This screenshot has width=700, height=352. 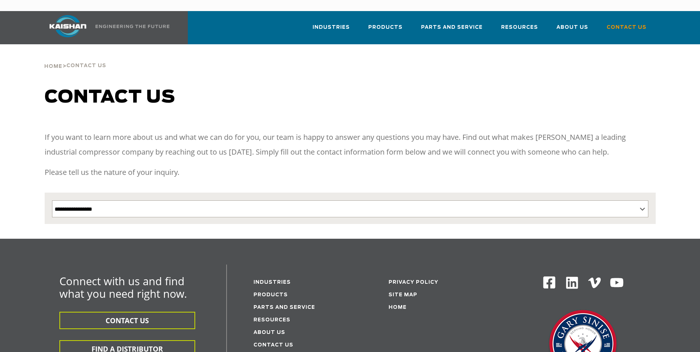 I want to click on a: Privacy Policy, so click(x=414, y=282).